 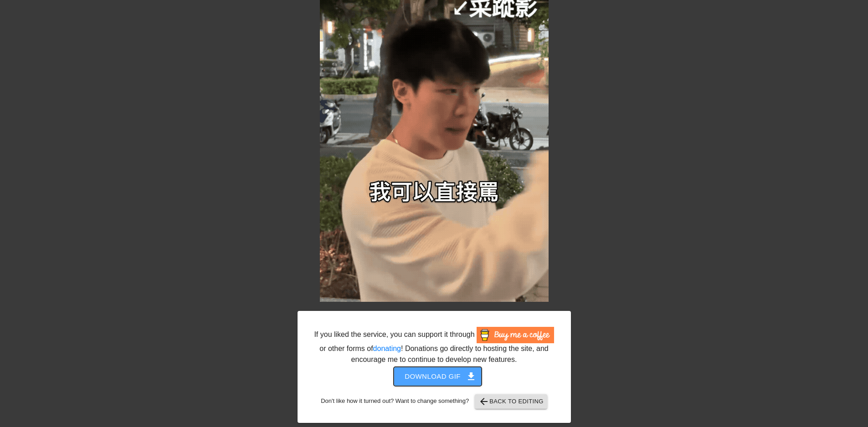 What do you see at coordinates (511, 401) in the screenshot?
I see `span: Back to Editing` at bounding box center [511, 401].